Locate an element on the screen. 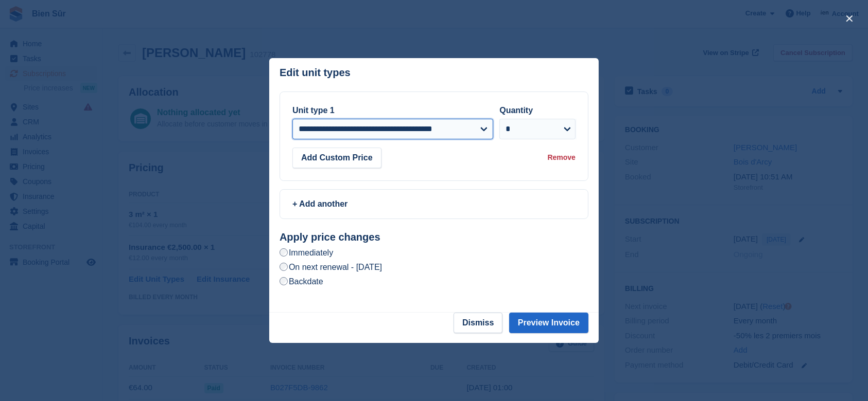 Image resolution: width=868 pixels, height=401 pixels. button: close is located at coordinates (849, 19).